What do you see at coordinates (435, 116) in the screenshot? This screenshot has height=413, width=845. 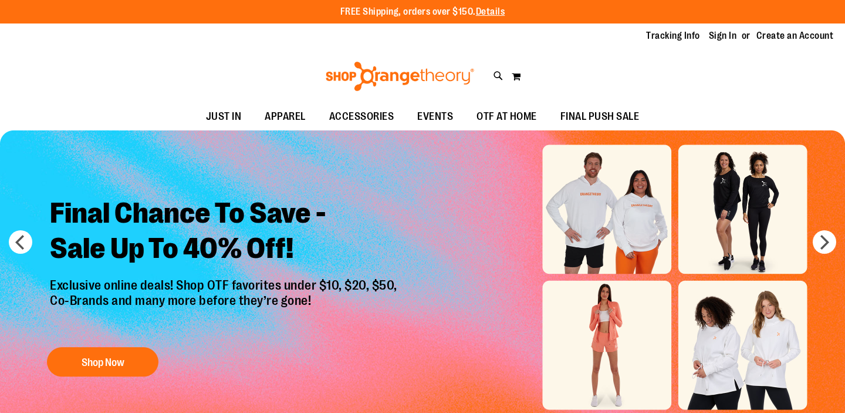 I see `span: EVENTS` at bounding box center [435, 116].